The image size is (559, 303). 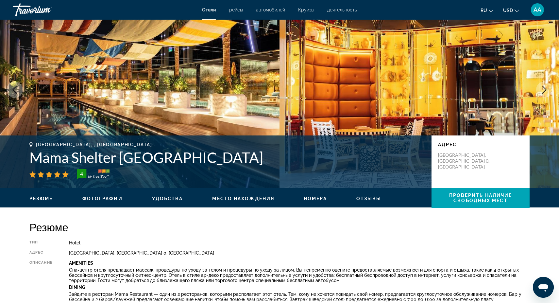 What do you see at coordinates (209, 10) in the screenshot?
I see `a: Отели` at bounding box center [209, 10].